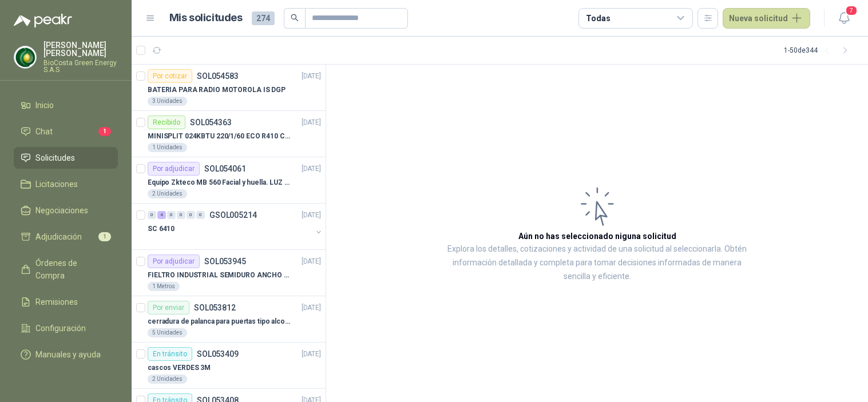 Image resolution: width=868 pixels, height=402 pixels. Describe the element at coordinates (217, 90) in the screenshot. I see `p: BATERIA PARA RADIO MOTOROLA IS DGP` at that location.